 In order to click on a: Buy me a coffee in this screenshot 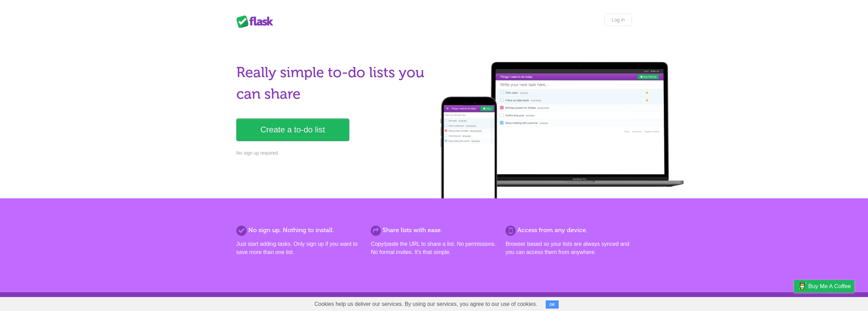, I will do `click(824, 286)`.